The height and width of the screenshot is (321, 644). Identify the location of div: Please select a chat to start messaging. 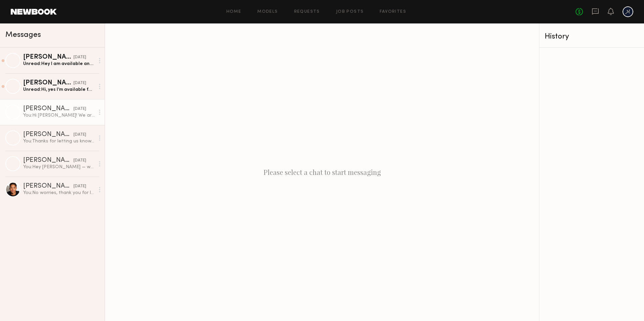
(322, 172).